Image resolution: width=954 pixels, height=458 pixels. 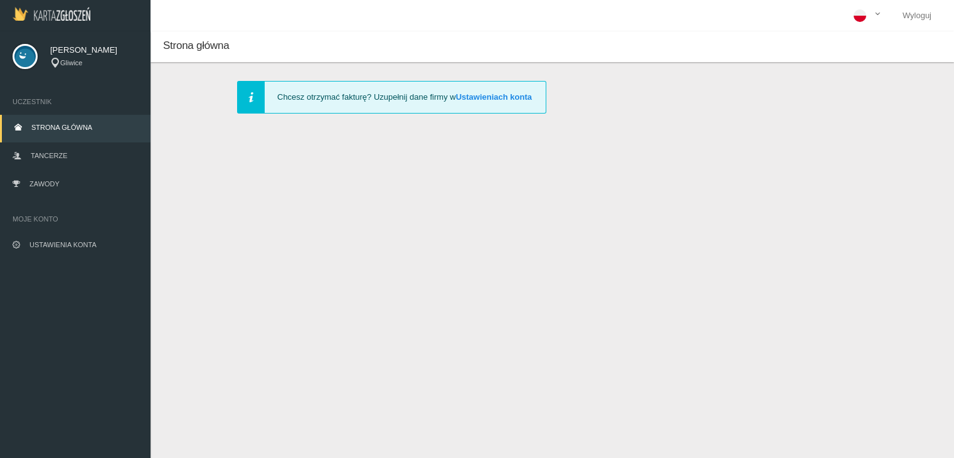 What do you see at coordinates (45, 184) in the screenshot?
I see `span: Zawody` at bounding box center [45, 184].